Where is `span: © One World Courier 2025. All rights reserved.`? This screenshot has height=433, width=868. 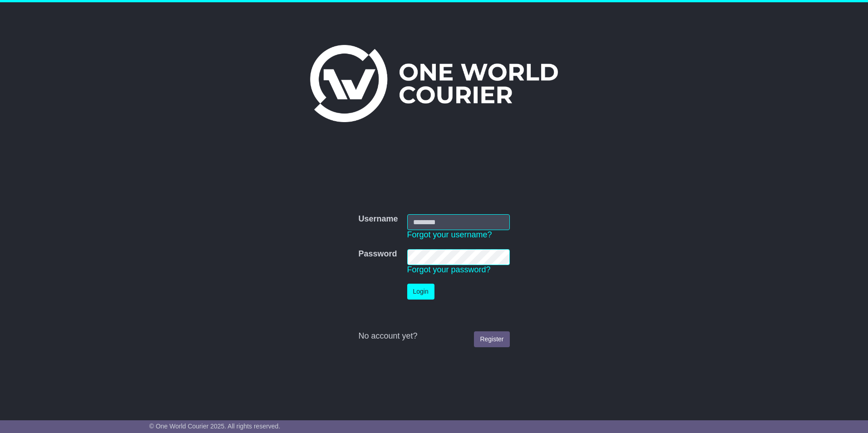
span: © One World Courier 2025. All rights reserved. is located at coordinates (214, 427).